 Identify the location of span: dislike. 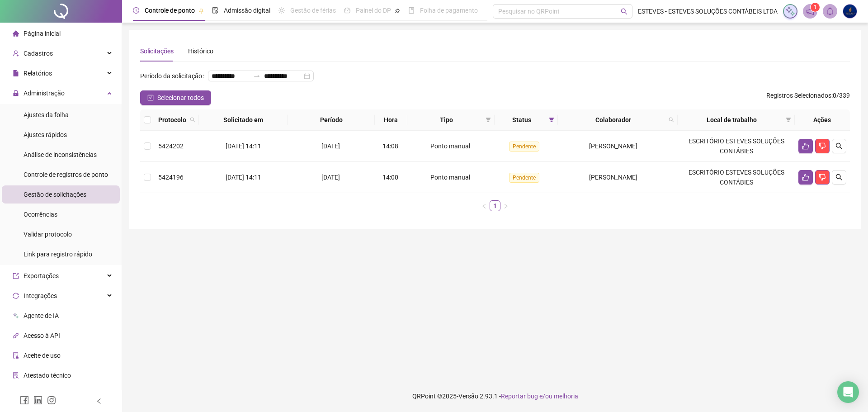
(822, 177).